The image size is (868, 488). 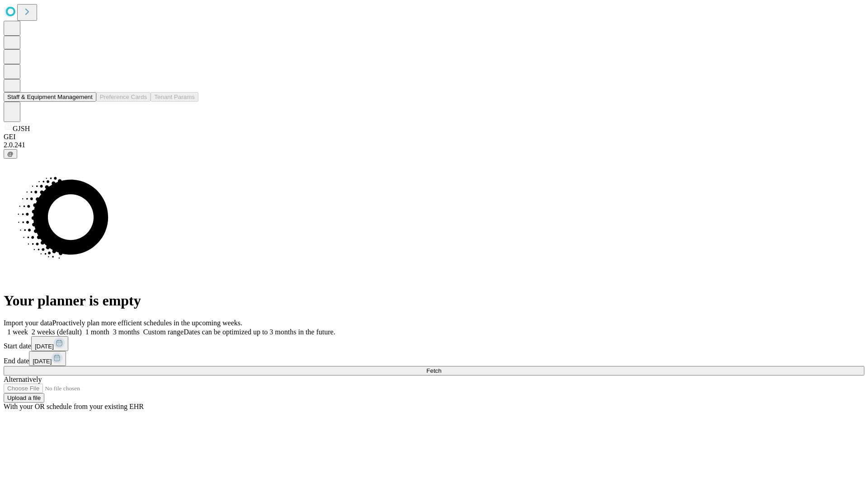 I want to click on button: Preference Cards, so click(x=124, y=97).